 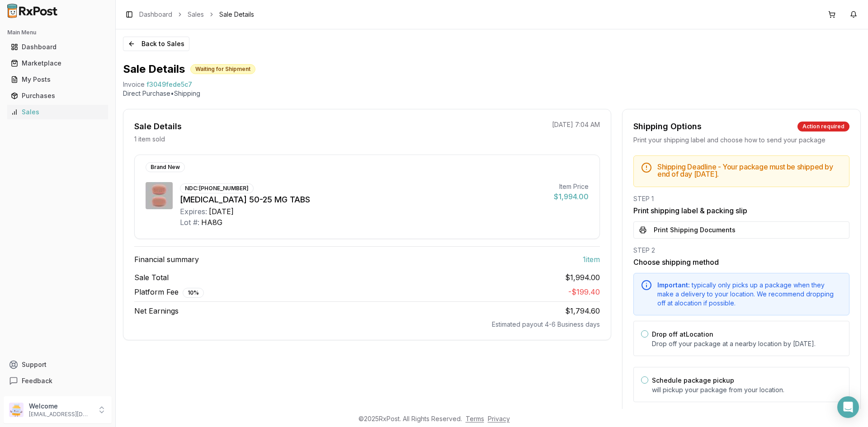 What do you see at coordinates (211, 222) in the screenshot?
I see `div: HA8G` at bounding box center [211, 222].